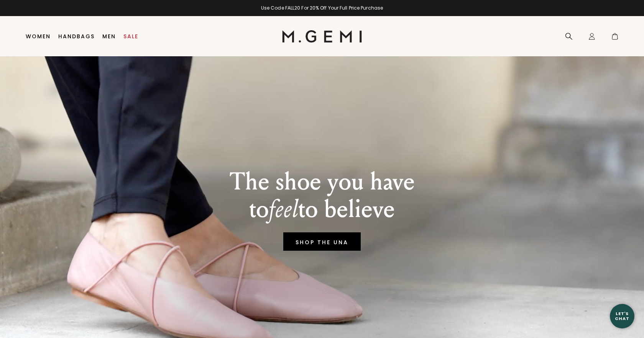 The height and width of the screenshot is (338, 644). What do you see at coordinates (622, 316) in the screenshot?
I see `div: Let's Chat` at bounding box center [622, 316].